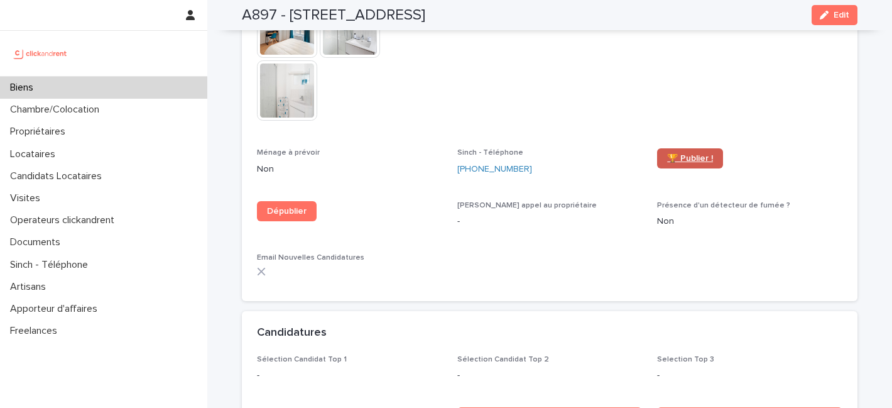 The image size is (892, 408). I want to click on p: Sinch - Téléphone, so click(52, 265).